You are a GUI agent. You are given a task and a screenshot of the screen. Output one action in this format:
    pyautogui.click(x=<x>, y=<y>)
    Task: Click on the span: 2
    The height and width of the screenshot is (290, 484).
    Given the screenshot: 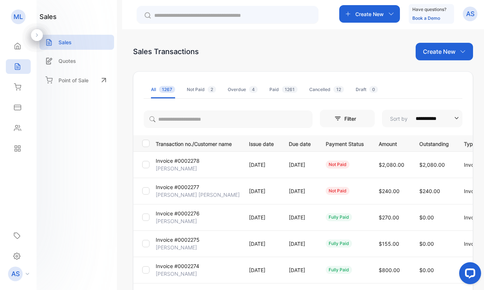 What is the action you would take?
    pyautogui.click(x=212, y=89)
    